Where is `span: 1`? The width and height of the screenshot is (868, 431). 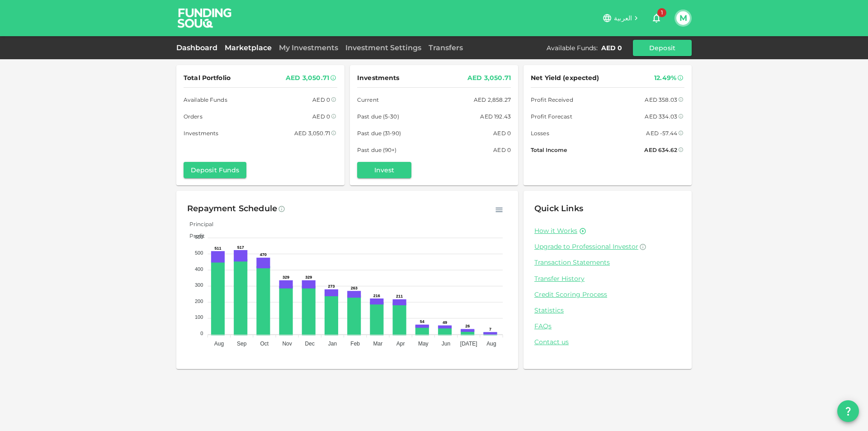 span: 1 is located at coordinates (662, 13).